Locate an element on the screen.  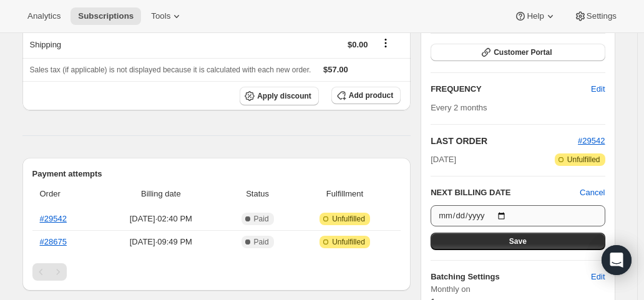
button: Analytics is located at coordinates (43, 16).